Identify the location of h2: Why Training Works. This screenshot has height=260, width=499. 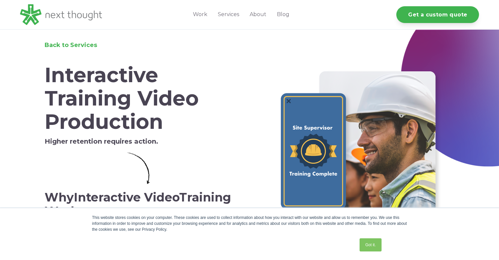
(138, 204).